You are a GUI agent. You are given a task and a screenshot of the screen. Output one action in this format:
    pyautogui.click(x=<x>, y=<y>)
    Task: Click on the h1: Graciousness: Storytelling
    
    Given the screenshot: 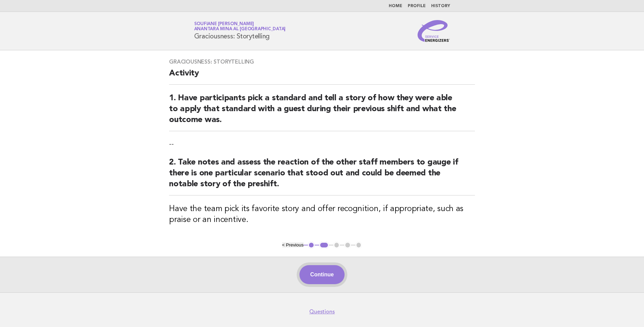 What is the action you would take?
    pyautogui.click(x=240, y=31)
    